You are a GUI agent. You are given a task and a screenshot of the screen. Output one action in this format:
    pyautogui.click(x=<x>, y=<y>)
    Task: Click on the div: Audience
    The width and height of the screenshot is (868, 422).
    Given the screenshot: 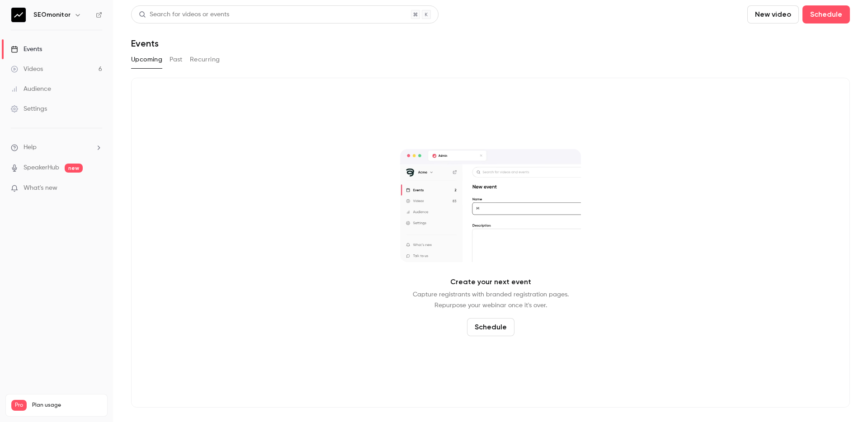 What is the action you would take?
    pyautogui.click(x=31, y=89)
    